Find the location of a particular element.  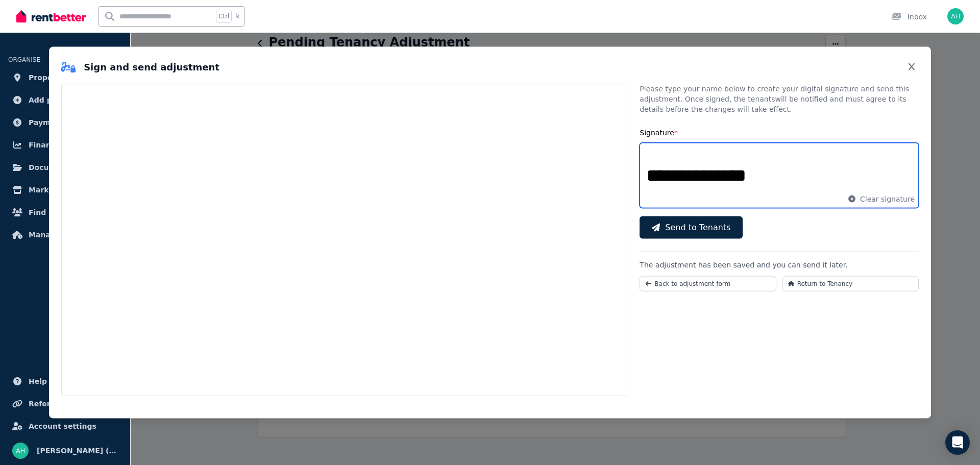

button: Return to Tenancy is located at coordinates (850, 283).